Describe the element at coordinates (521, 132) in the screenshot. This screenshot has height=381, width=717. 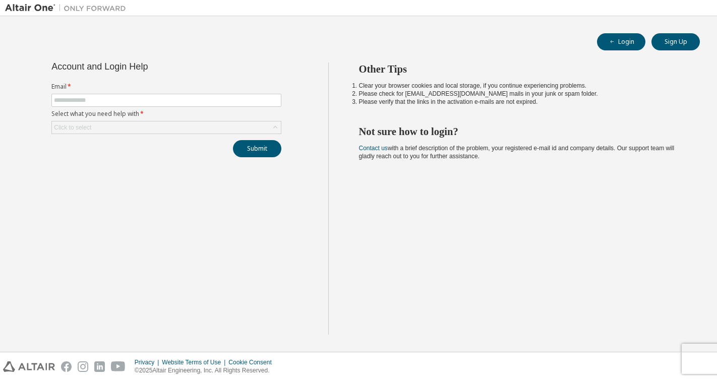
I see `h2: Not sure how to login?` at that location.